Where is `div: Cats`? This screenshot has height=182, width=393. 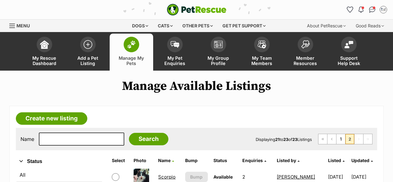 div: Cats is located at coordinates (165, 26).